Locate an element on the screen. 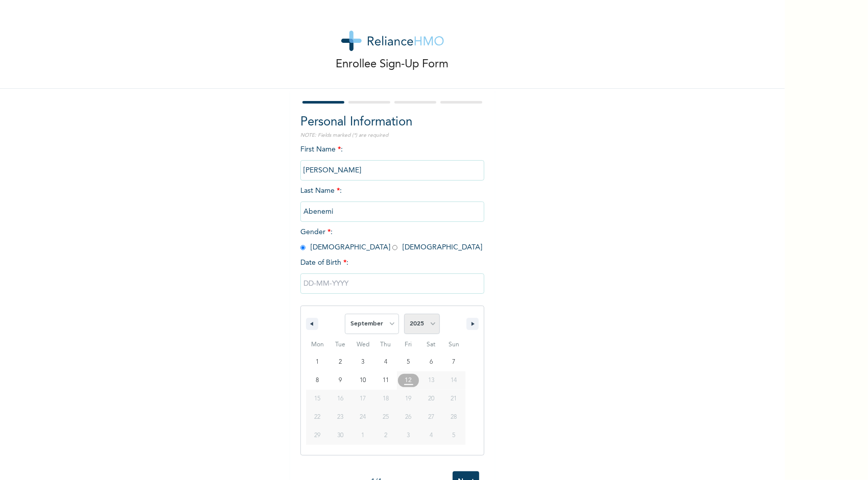 Image resolution: width=868 pixels, height=480 pixels. span: 18 is located at coordinates (385, 399).